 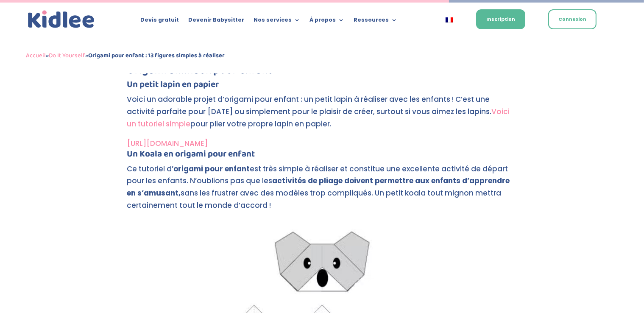 What do you see at coordinates (61, 20) in the screenshot?
I see `a: Kidlee Logo` at bounding box center [61, 20].